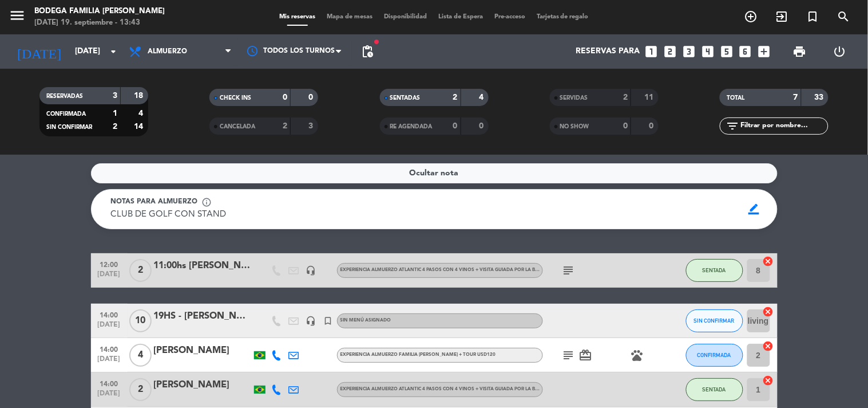  What do you see at coordinates (66, 114) in the screenshot?
I see `span: CONFIRMADA` at bounding box center [66, 114].